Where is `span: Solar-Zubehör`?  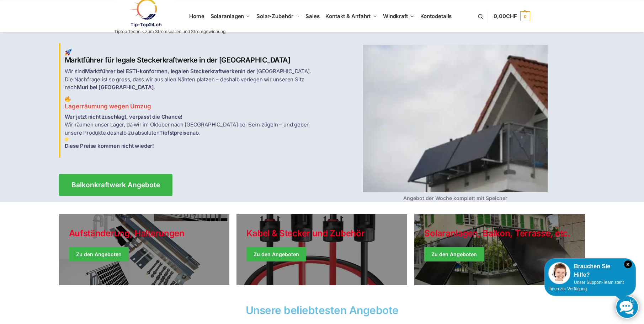
span: Solar-Zubehör is located at coordinates (275, 16).